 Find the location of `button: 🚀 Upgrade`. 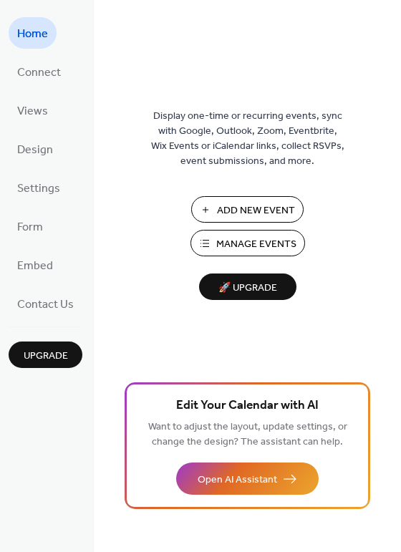

button: 🚀 Upgrade is located at coordinates (248, 286).